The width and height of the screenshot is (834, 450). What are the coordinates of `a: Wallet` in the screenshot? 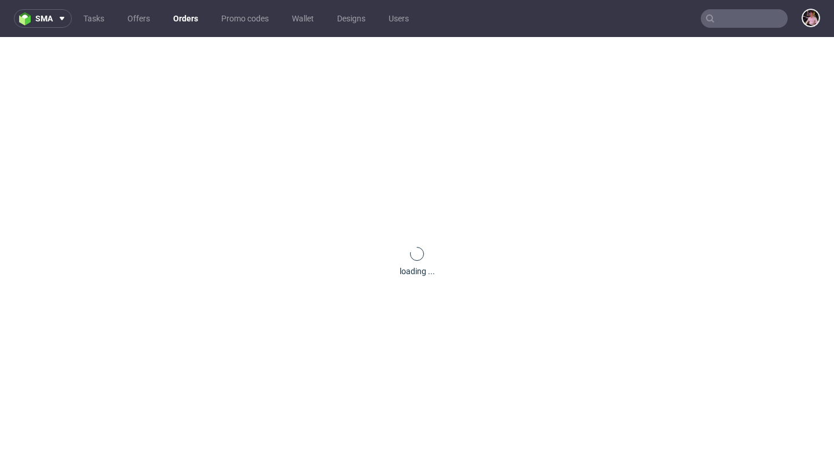 It's located at (303, 19).